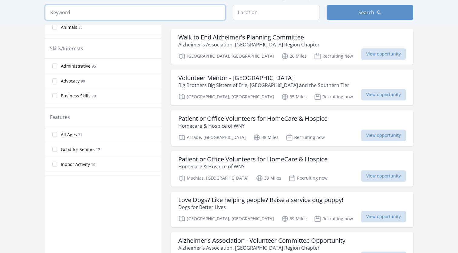 The height and width of the screenshot is (253, 458). I want to click on a: Love Dogs? Like helping people? Raise a service dog puppy! Dogs for Better Lives [GEOGRAPHIC_DATA..., so click(292, 209).